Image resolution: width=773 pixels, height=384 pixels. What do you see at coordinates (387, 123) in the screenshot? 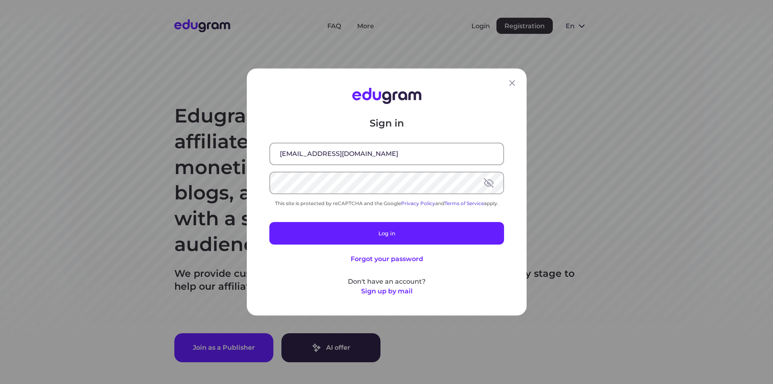
I see `p: Sign in` at bounding box center [387, 123].